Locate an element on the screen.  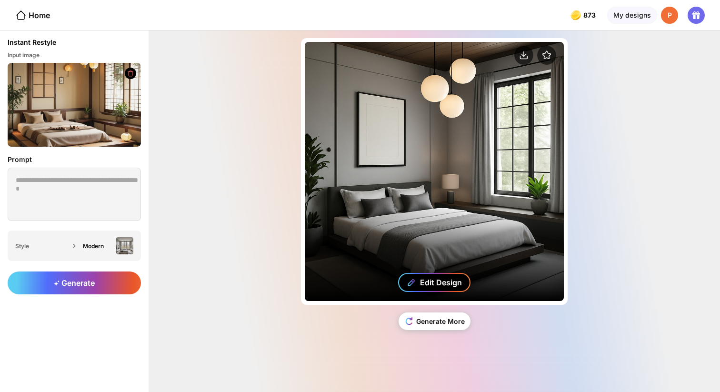
div: Style is located at coordinates (42, 246).